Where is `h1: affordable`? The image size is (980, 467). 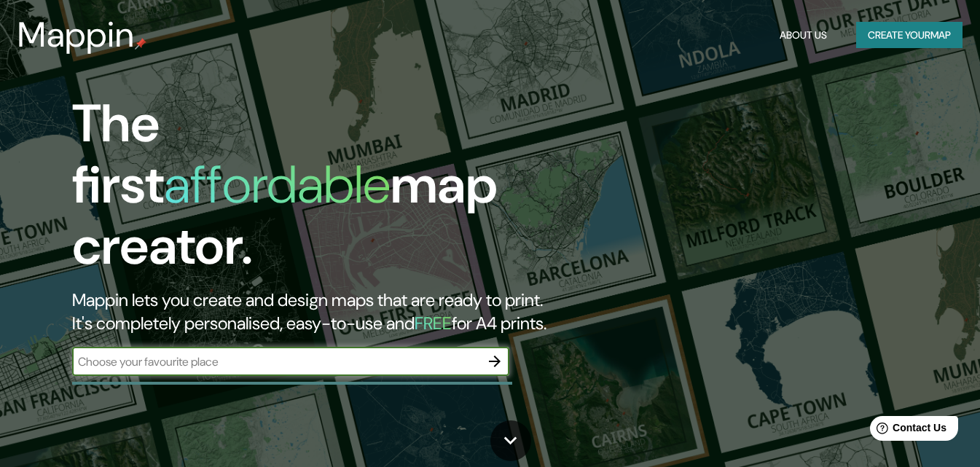 h1: affordable is located at coordinates (277, 184).